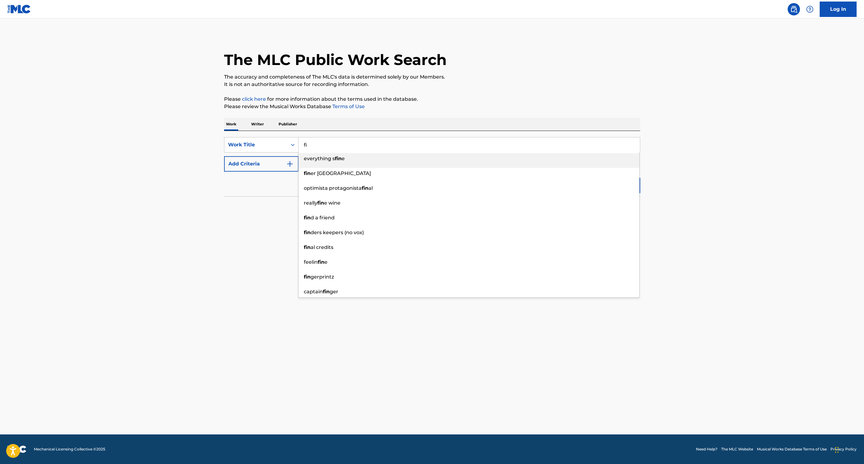 The width and height of the screenshot is (864, 464). I want to click on a: Musical Works Database Terms of Use, so click(792, 449).